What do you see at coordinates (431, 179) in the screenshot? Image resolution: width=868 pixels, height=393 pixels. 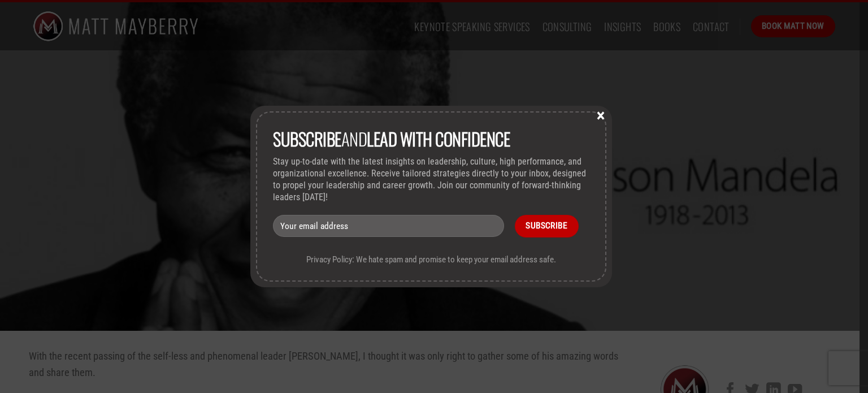 I see `p: Stay up-to-date with the latest insights on leadership, culture, high performance, and organizati...` at bounding box center [431, 179].